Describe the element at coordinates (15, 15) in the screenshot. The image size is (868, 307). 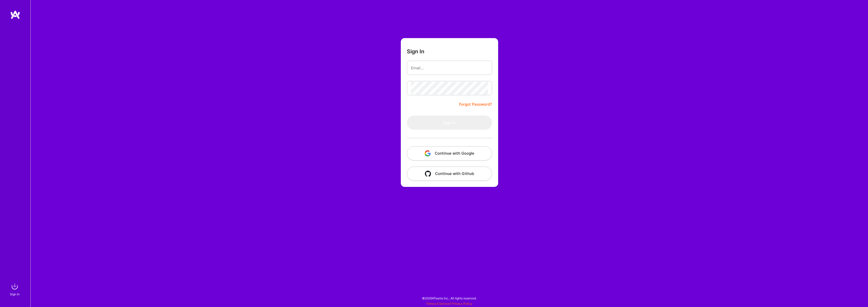
I see `img: logo` at that location.